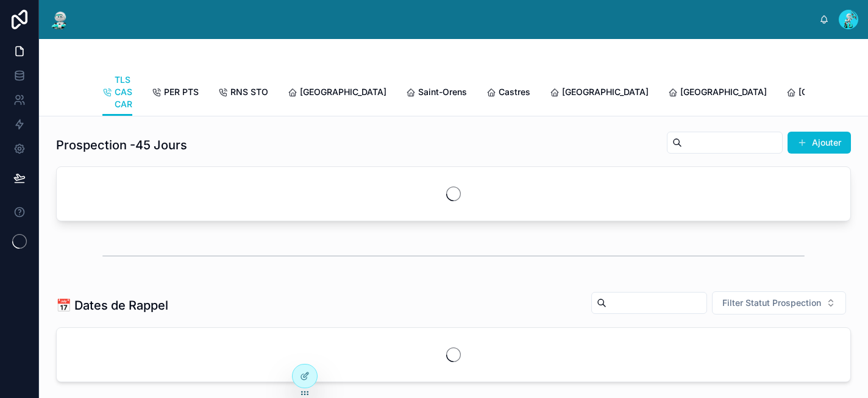 This screenshot has width=868, height=398. I want to click on span: Filter Statut Prospection, so click(772, 303).